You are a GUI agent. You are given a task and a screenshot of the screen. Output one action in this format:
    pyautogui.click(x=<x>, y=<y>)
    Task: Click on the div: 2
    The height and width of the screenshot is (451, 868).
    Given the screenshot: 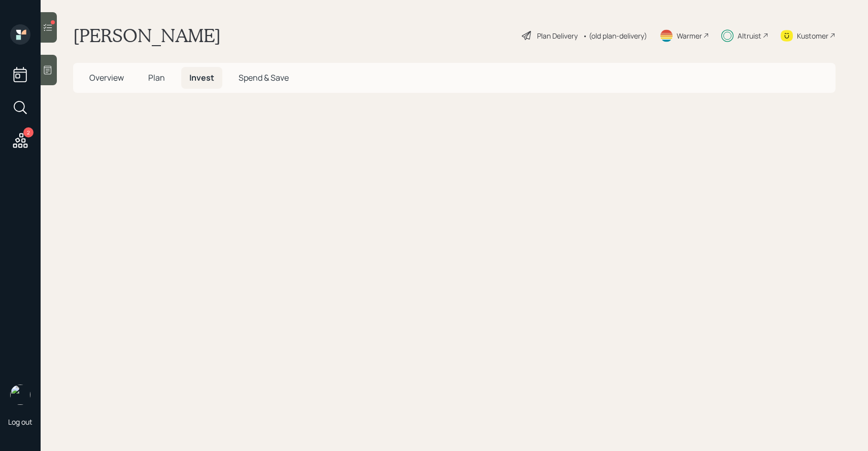 What is the action you would take?
    pyautogui.click(x=28, y=133)
    